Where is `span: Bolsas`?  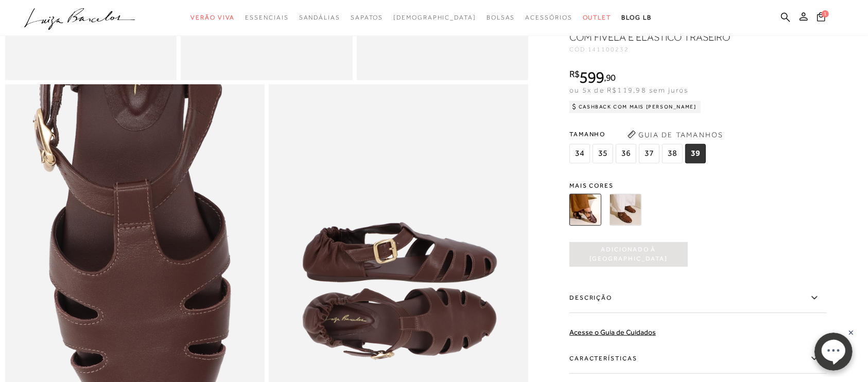
span: Bolsas is located at coordinates (501, 18).